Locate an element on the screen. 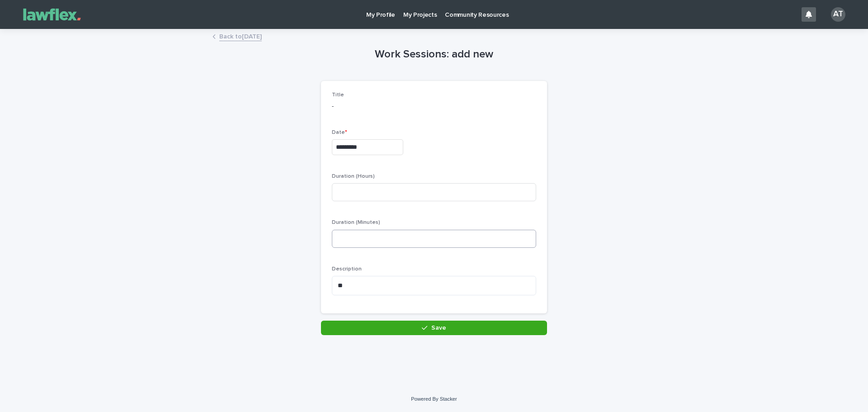 The image size is (868, 412). span: Duration (Hours) is located at coordinates (353, 177).